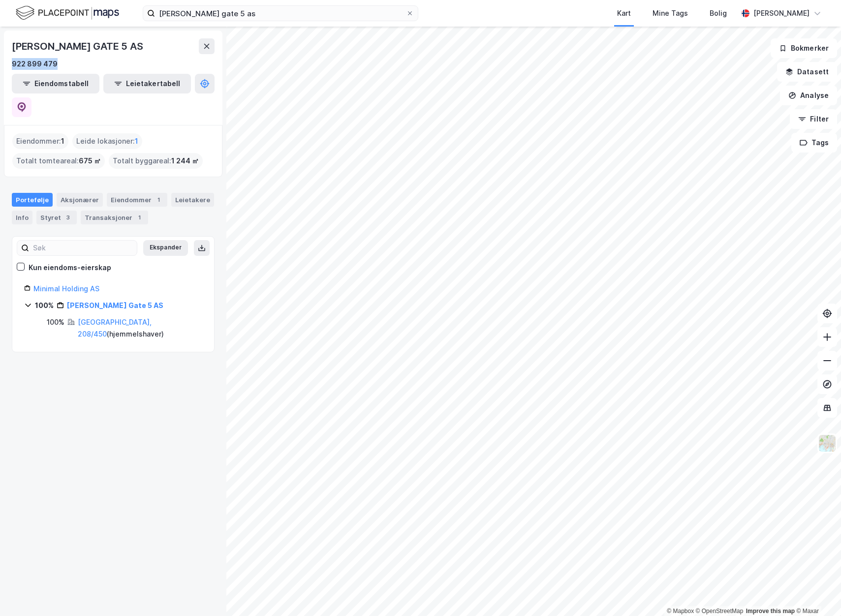 The width and height of the screenshot is (841, 616). Describe the element at coordinates (114, 217) in the screenshot. I see `div: Transaksjoner` at that location.